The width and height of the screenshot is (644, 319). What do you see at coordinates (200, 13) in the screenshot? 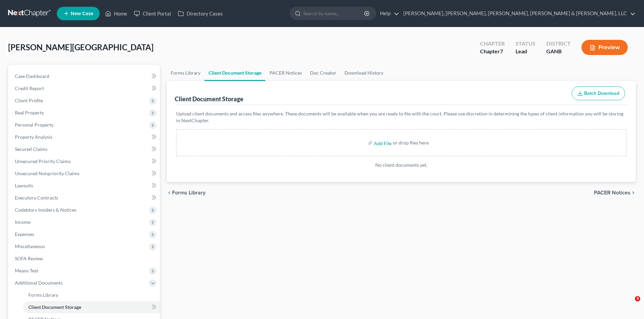
I see `a: Directory Cases` at bounding box center [200, 13].